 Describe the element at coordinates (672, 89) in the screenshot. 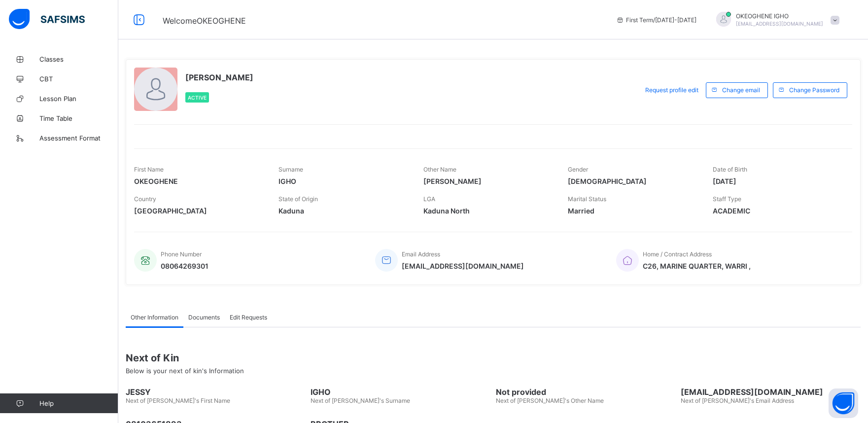

I see `span: Request profile edit` at that location.